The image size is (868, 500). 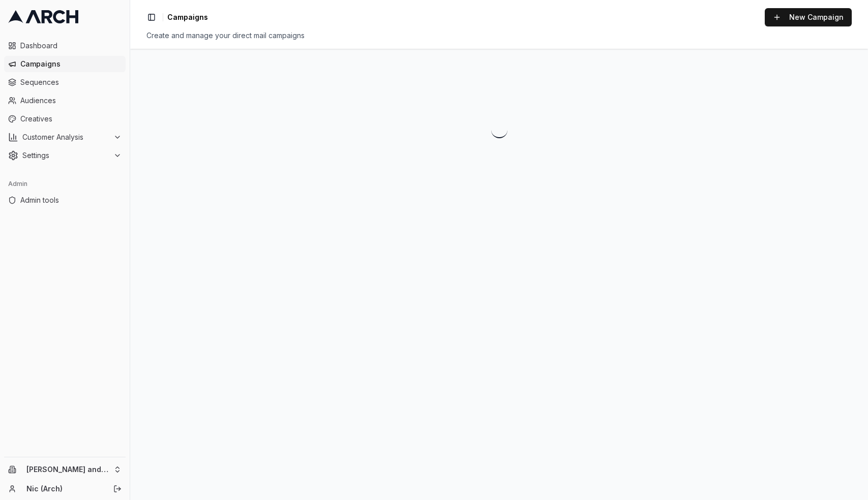 What do you see at coordinates (808, 17) in the screenshot?
I see `button: New Campaign` at bounding box center [808, 17].